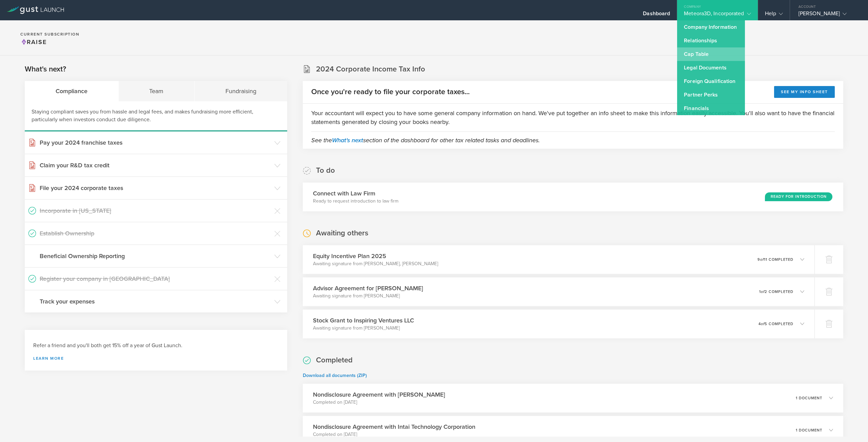  I want to click on span: Raise, so click(34, 42).